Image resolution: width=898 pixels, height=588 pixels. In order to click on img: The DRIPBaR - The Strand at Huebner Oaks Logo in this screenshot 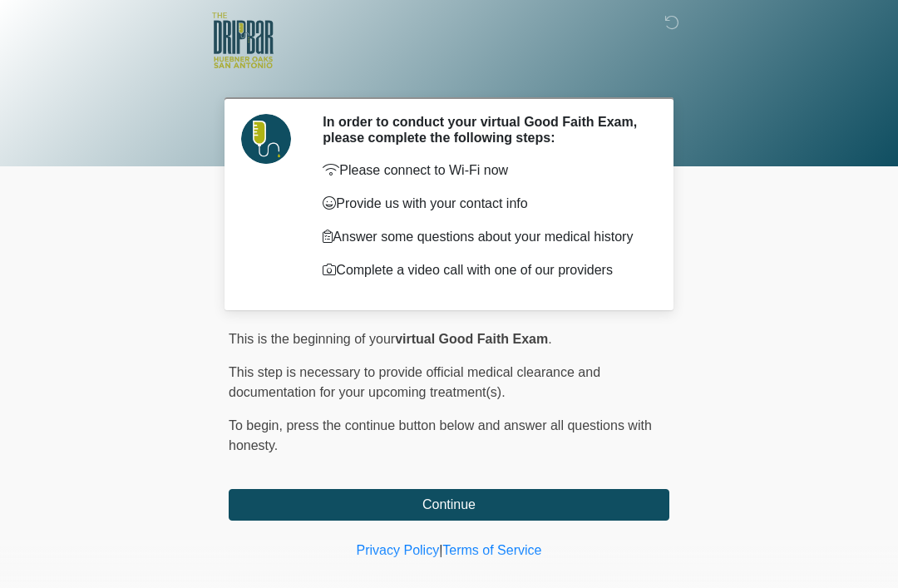, I will do `click(243, 40)`.